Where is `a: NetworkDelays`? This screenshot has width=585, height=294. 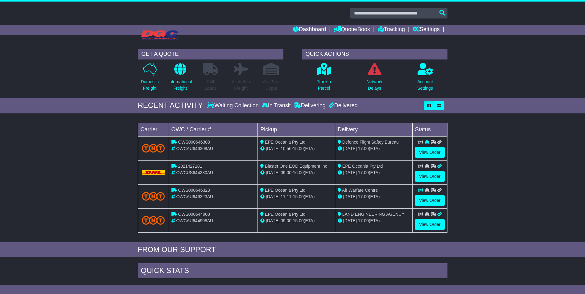 a: NetworkDelays is located at coordinates (374, 79).